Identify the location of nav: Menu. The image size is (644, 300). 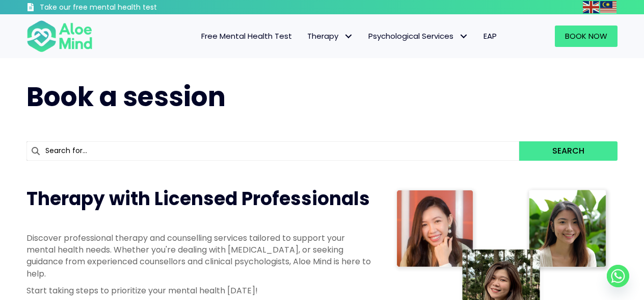
(305, 36).